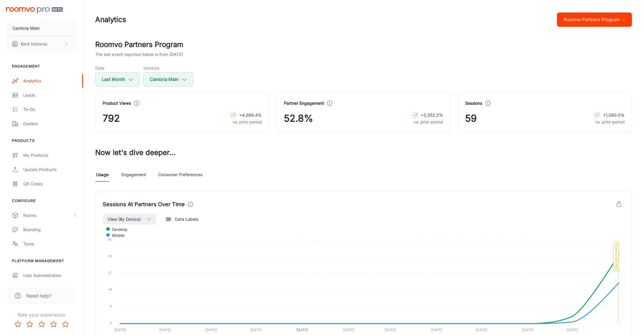 The height and width of the screenshot is (335, 644). I want to click on span: 792, so click(111, 118).